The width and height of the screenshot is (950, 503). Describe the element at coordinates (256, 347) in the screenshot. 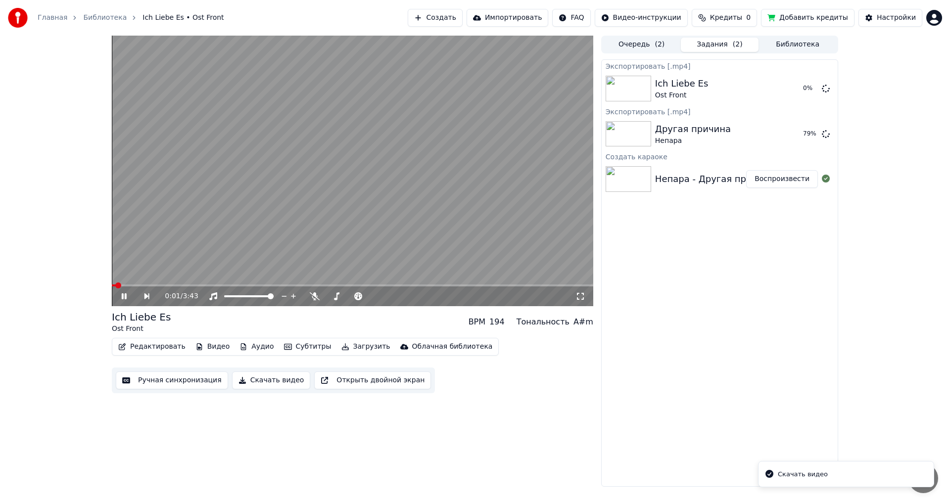

I see `button: Аудио` at that location.